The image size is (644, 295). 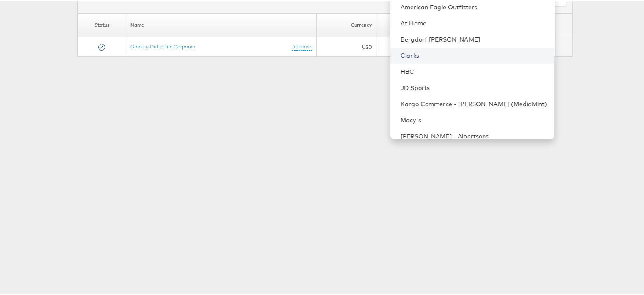 What do you see at coordinates (474, 71) in the screenshot?
I see `a: HBC` at bounding box center [474, 71].